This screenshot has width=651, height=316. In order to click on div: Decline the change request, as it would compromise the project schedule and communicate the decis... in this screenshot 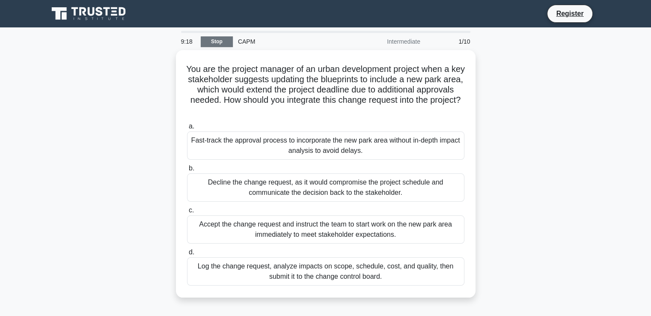, I will do `click(326, 188)`.